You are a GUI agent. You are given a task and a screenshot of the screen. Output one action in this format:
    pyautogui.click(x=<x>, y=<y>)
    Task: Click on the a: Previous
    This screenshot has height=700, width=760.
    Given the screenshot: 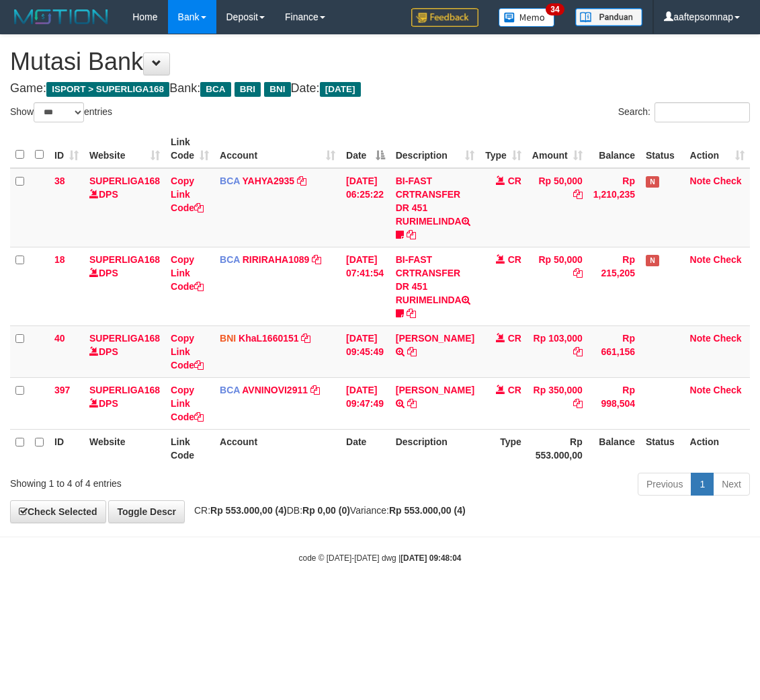 What is the action you would take?
    pyautogui.click(x=665, y=484)
    